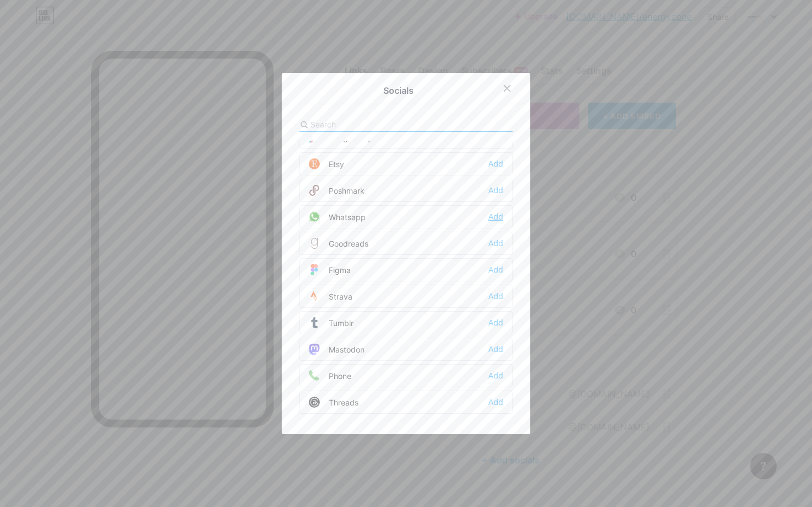  I want to click on div: Socials, so click(398, 90).